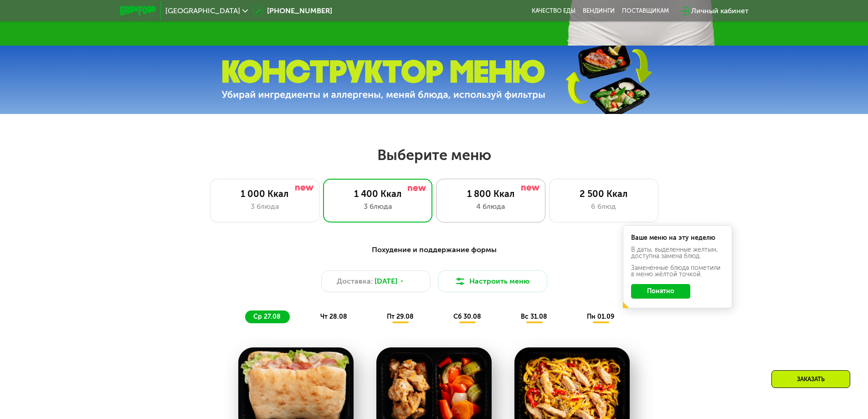 This screenshot has height=419, width=868. What do you see at coordinates (678, 238) in the screenshot?
I see `div: Ваше меню на эту неделю` at bounding box center [678, 238].